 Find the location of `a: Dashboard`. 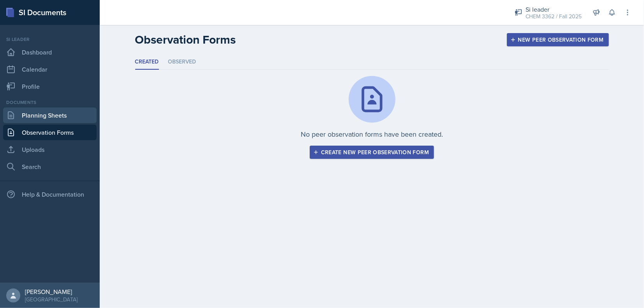

a: Dashboard is located at coordinates (50, 52).